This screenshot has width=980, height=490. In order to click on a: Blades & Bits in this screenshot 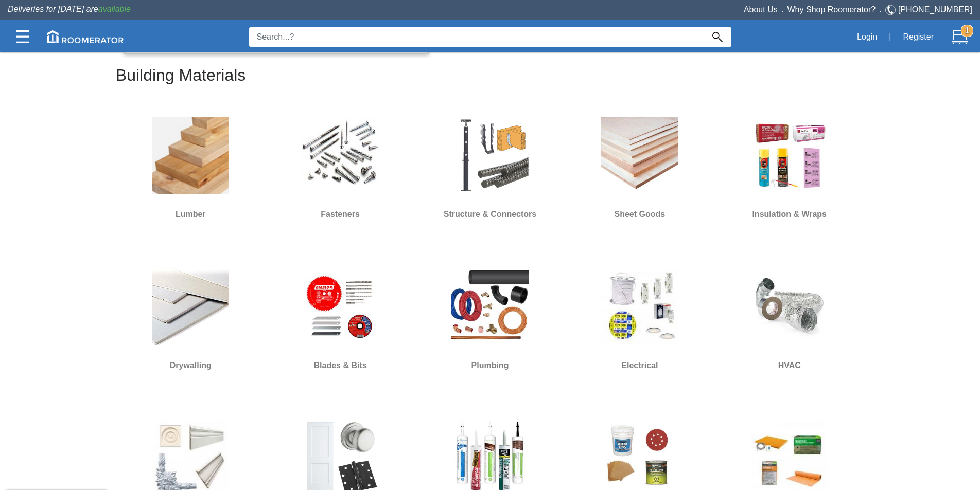, I will do `click(340, 319)`.